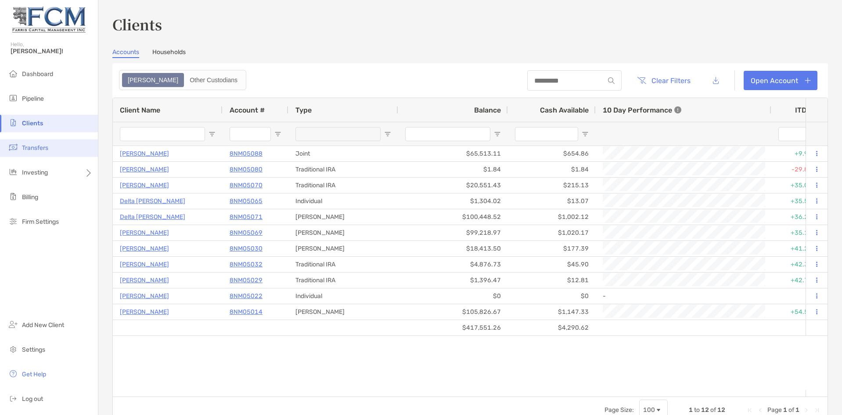  Describe the element at coordinates (246, 217) in the screenshot. I see `p: 8NM05071` at that location.